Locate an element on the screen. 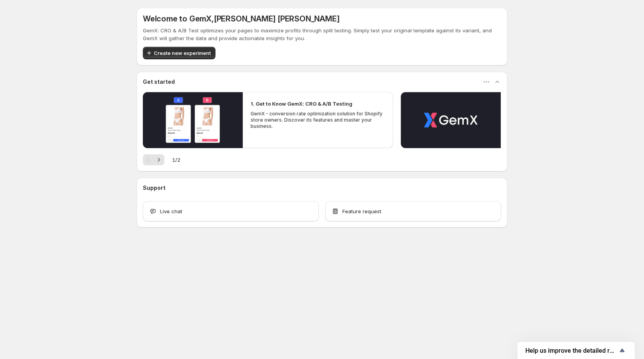 Image resolution: width=644 pixels, height=359 pixels. h3: Support is located at coordinates (154, 188).